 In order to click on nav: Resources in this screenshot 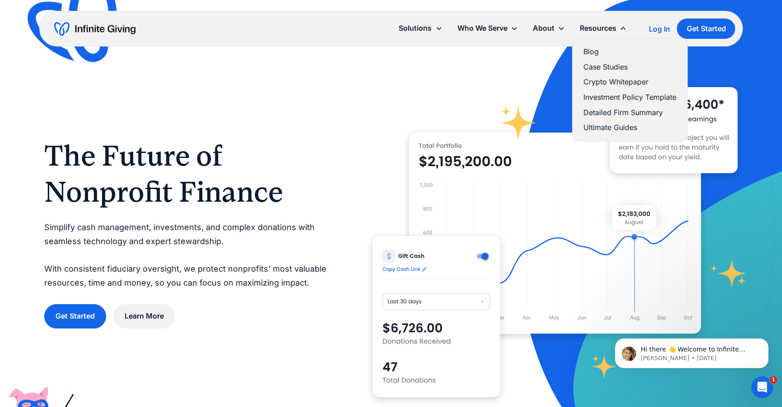, I will do `click(630, 89)`.